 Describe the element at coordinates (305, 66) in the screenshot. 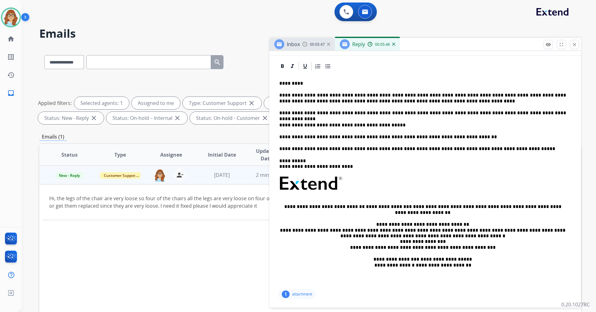

I see `div: Underline` at that location.